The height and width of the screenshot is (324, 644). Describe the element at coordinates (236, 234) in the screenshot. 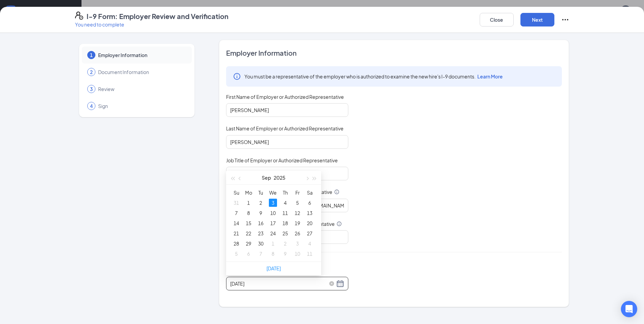

I see `div: 21` at that location.